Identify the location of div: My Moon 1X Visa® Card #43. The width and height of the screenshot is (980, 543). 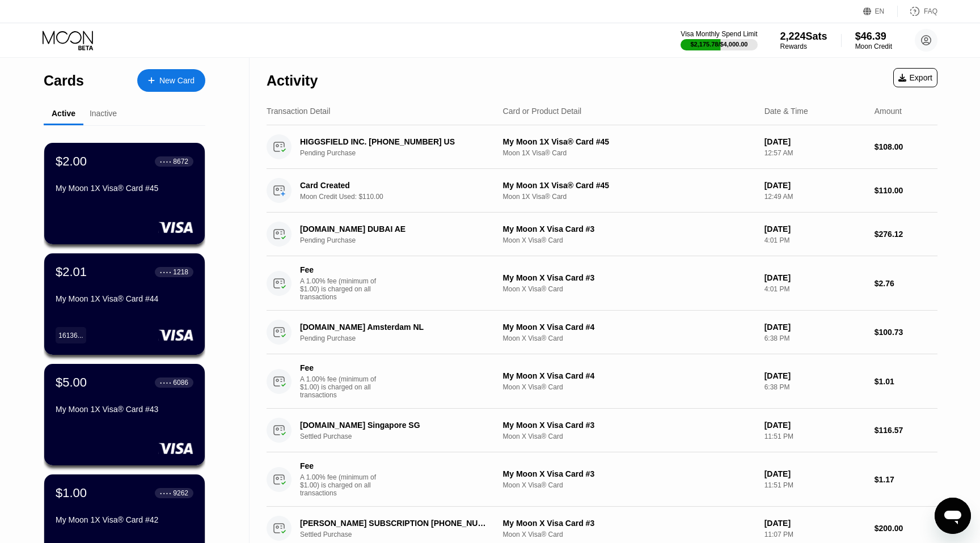
(124, 410).